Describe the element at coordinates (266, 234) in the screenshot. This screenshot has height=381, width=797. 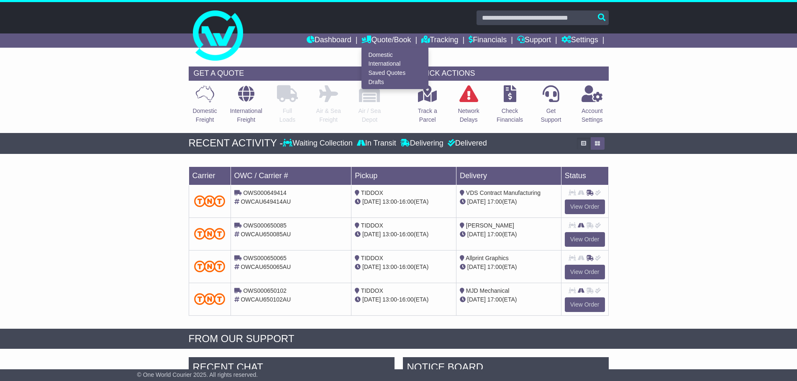
I see `span: OWCAU650085AU` at that location.